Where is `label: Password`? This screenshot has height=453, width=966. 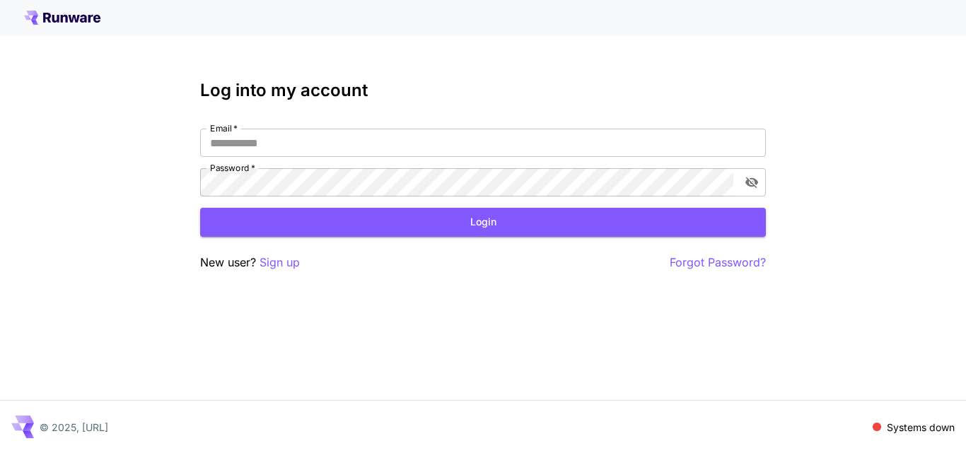 label: Password is located at coordinates (233, 168).